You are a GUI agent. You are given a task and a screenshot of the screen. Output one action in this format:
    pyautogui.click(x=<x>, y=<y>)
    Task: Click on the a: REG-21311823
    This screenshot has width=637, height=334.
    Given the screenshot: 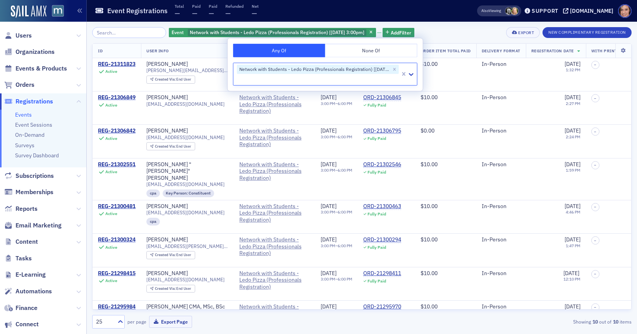 What is the action you would take?
    pyautogui.click(x=117, y=64)
    